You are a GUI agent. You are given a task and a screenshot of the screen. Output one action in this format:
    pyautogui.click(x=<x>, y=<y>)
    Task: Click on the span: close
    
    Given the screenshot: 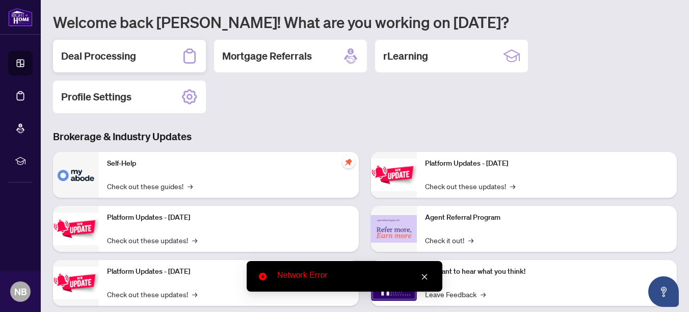 What is the action you would take?
    pyautogui.click(x=425, y=277)
    